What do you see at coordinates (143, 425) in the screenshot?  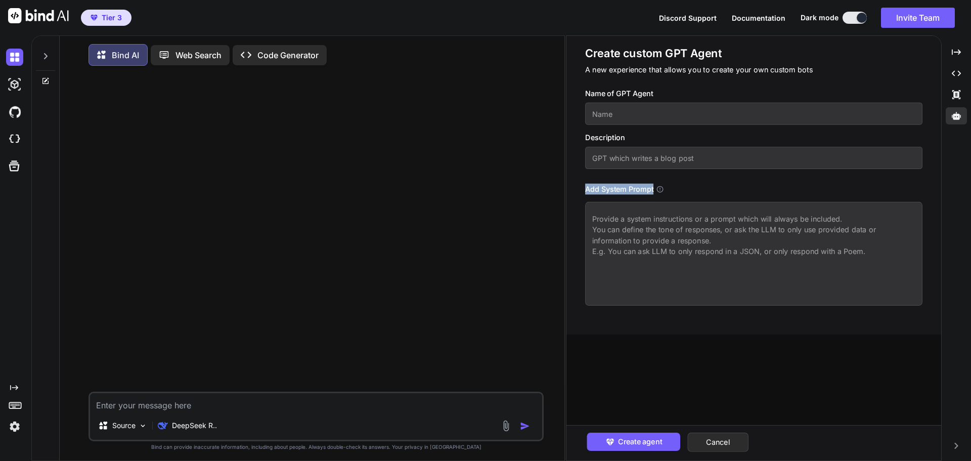 I see `img: Pick Models` at bounding box center [143, 425].